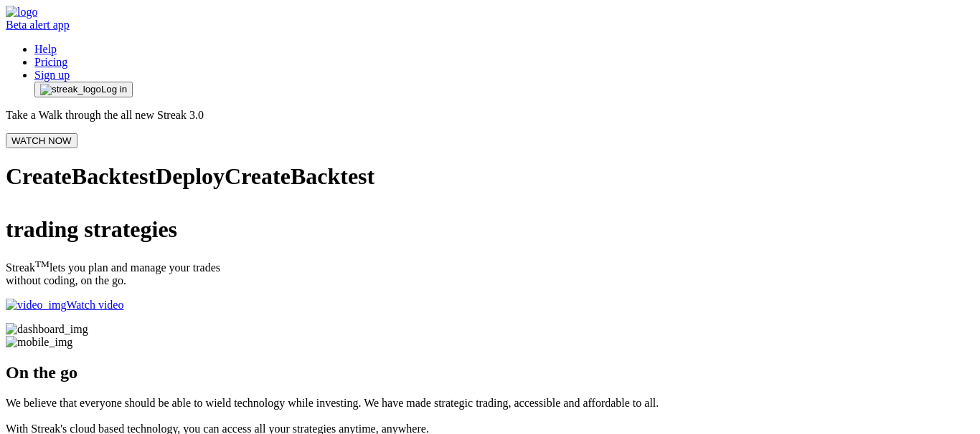 This screenshot has height=434, width=980. What do you see at coordinates (22, 12) in the screenshot?
I see `img: logo` at bounding box center [22, 12].